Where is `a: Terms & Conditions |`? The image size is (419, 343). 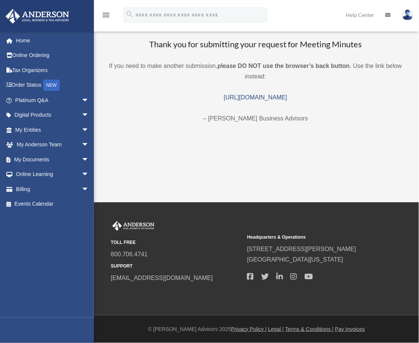 a: Terms & Conditions | is located at coordinates (309, 330).